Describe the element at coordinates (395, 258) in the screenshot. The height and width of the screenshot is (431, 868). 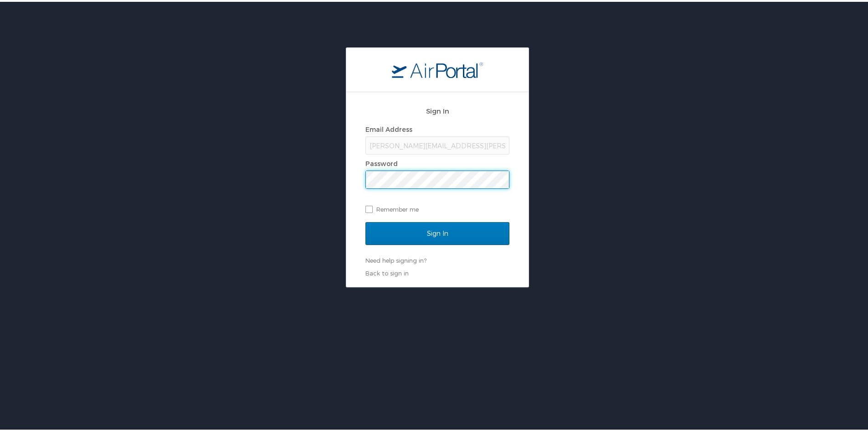
I see `a: Need help signing in?` at that location.